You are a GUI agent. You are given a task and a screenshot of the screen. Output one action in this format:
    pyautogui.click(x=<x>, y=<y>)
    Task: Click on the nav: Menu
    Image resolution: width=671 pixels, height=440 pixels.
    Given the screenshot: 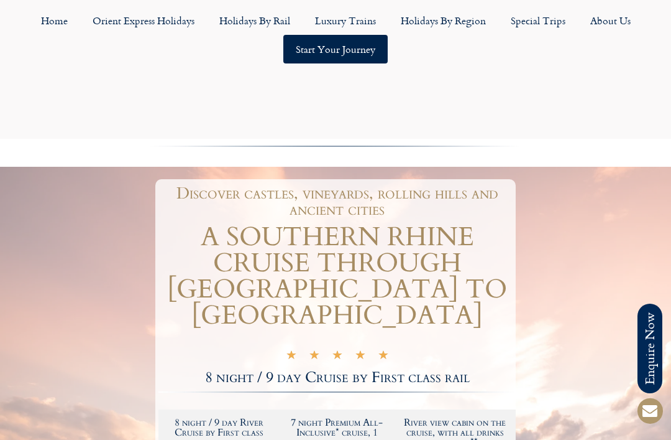 What is the action you would take?
    pyautogui.click(x=336, y=35)
    